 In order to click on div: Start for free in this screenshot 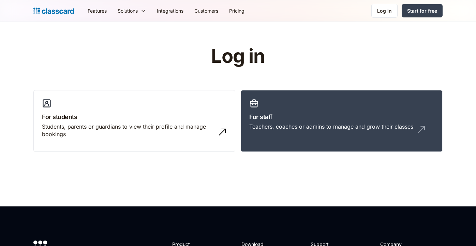, I will do `click(422, 11)`.